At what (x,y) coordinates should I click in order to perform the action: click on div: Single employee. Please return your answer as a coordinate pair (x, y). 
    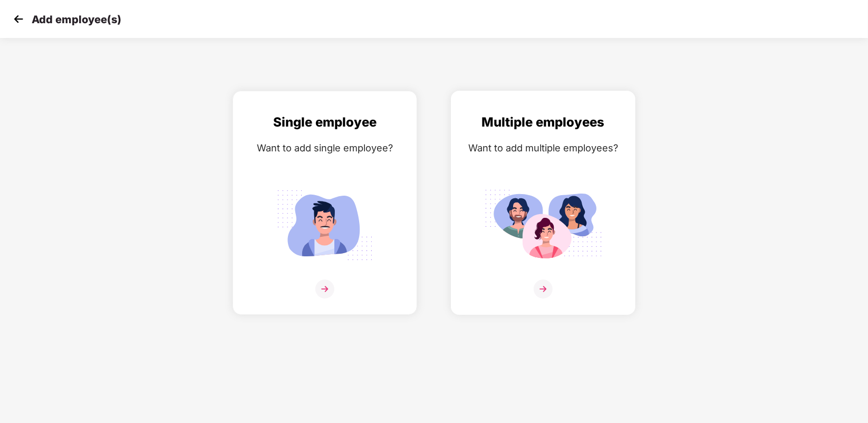
    Looking at the image, I should click on (325, 122).